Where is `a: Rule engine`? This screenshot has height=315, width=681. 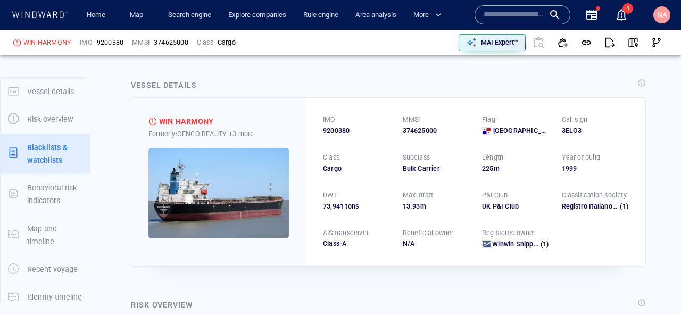
a: Rule engine is located at coordinates (321, 15).